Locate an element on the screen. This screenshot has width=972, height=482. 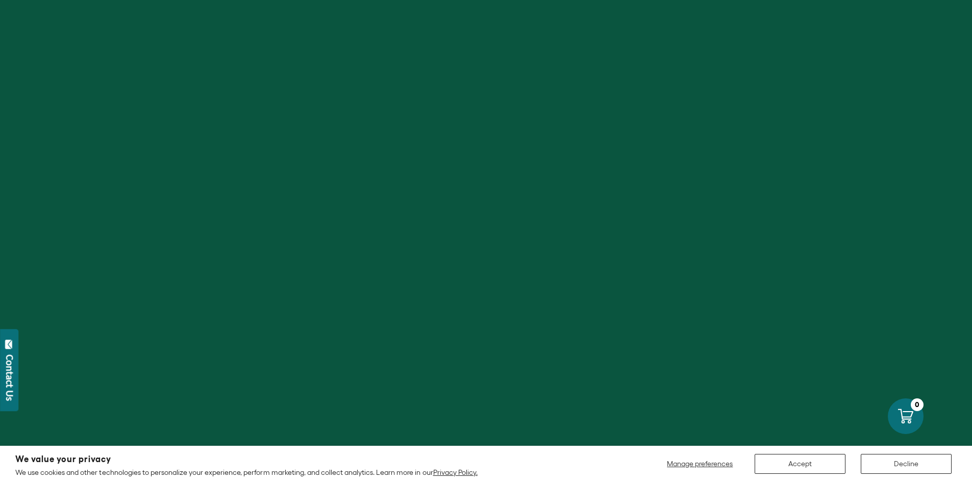
div: Contact Us is located at coordinates (10, 378).